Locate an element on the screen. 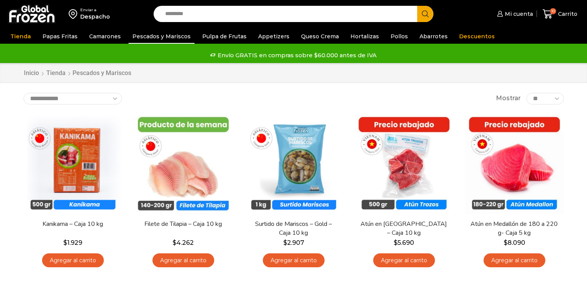  bdi: 2.907 is located at coordinates (294, 242).